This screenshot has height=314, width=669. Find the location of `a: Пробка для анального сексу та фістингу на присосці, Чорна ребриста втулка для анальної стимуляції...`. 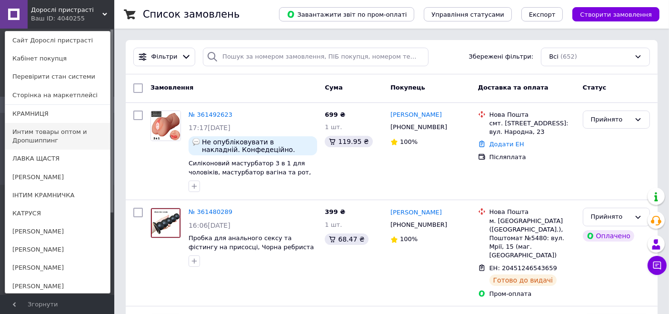

a: Пробка для анального сексу та фістингу на присосці, Чорна ребриста втулка для анальної стимуляції... is located at coordinates (252, 251).